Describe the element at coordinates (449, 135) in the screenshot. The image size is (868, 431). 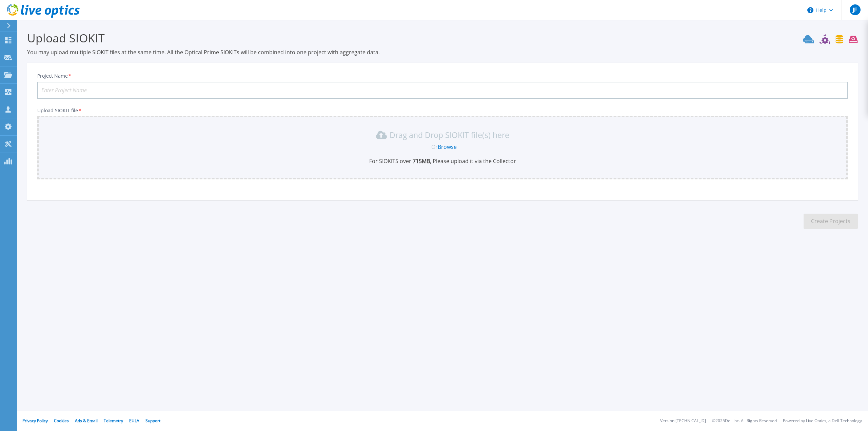
I see `p: Drag and Drop SIOKIT file(s) here` at that location.